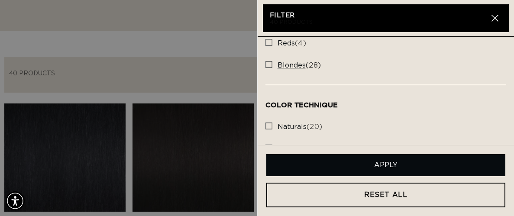 The image size is (514, 216). Describe the element at coordinates (300, 127) in the screenshot. I see `span: (20)` at that location.